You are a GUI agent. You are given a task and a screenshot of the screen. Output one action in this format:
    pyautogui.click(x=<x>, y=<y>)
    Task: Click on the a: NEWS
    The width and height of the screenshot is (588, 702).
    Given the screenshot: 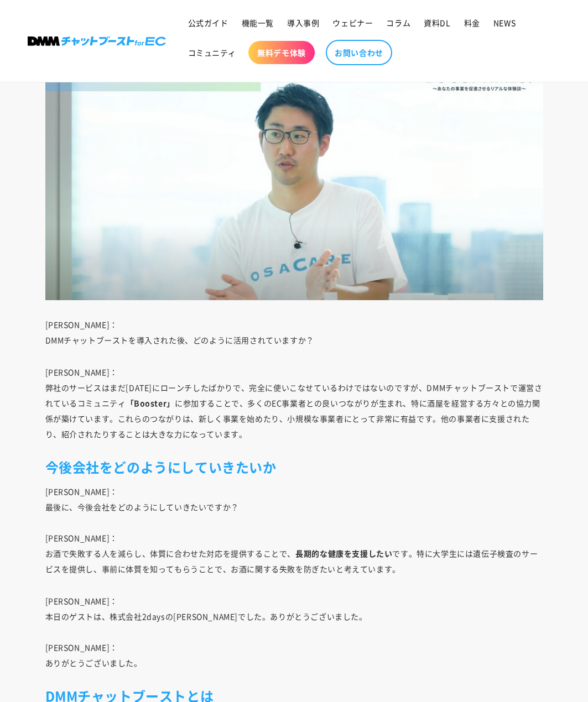 What is the action you would take?
    pyautogui.click(x=504, y=23)
    